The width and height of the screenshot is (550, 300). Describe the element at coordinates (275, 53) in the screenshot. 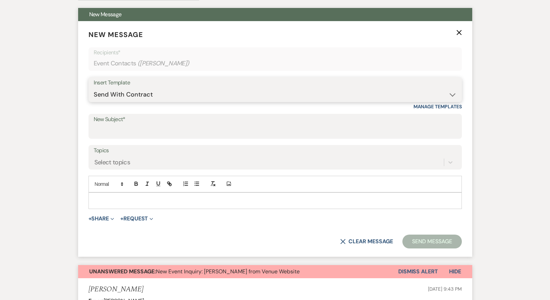

I see `p: Recipients*` at that location.